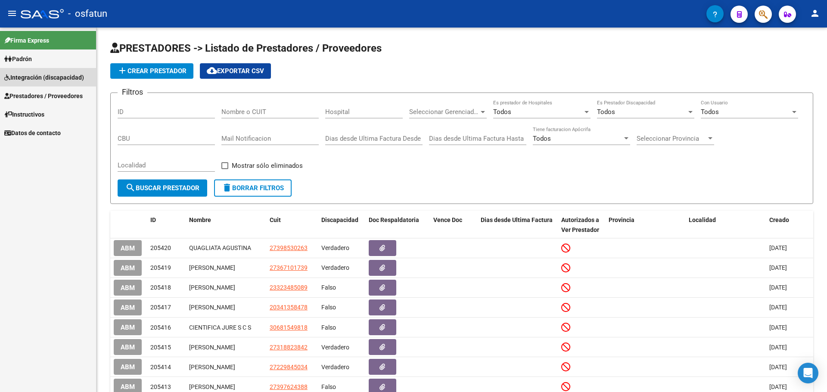 This screenshot has height=392, width=827. Describe the element at coordinates (226, 248) in the screenshot. I see `div: QUAGLIATA AGUSTINA` at that location.